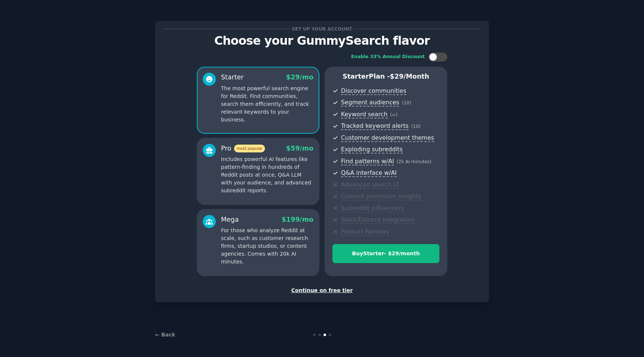  What do you see at coordinates (372, 149) in the screenshot?
I see `span: Exploding subreddits` at bounding box center [372, 149].